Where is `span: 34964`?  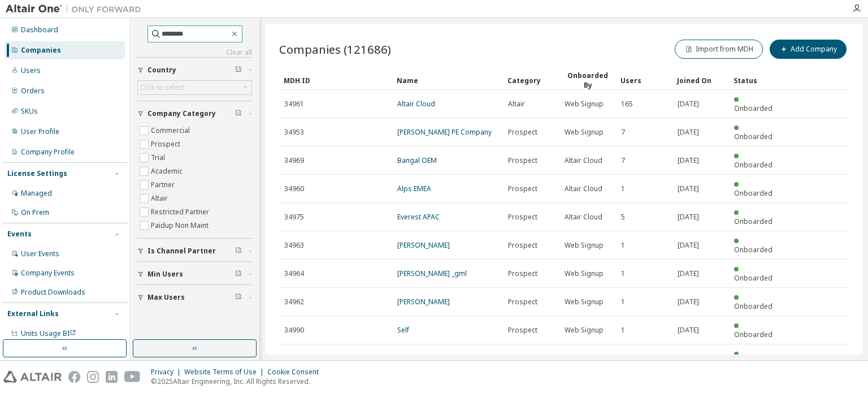 span: 34964 is located at coordinates (294, 273).